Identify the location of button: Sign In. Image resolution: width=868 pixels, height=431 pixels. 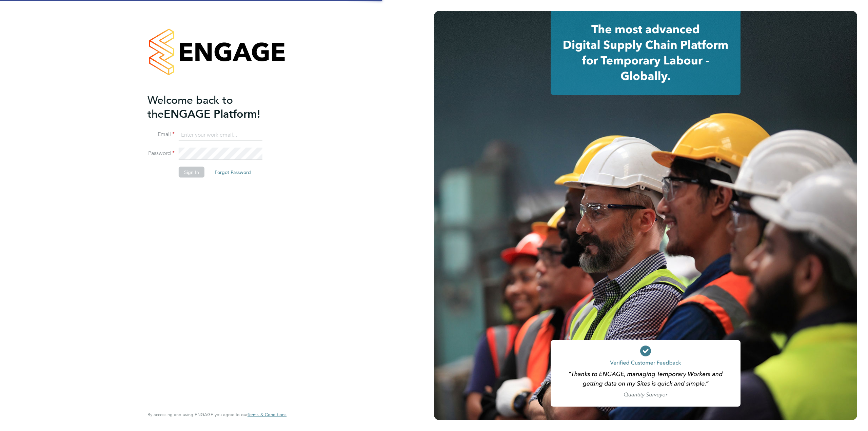
(192, 173).